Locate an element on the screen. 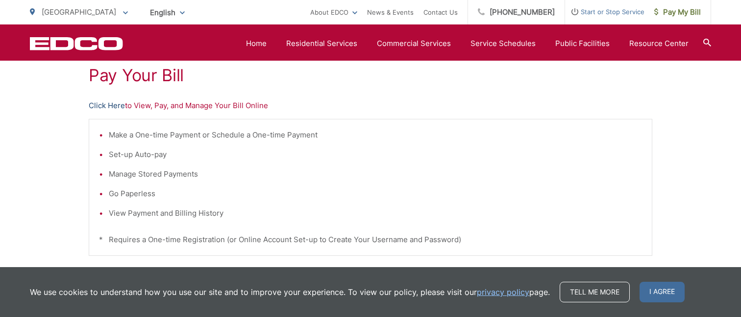  a: Commercial Services is located at coordinates (413, 44).